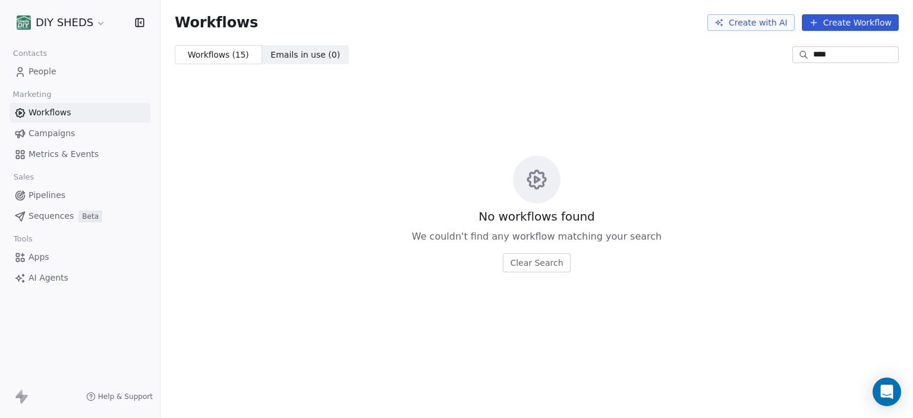  Describe the element at coordinates (47, 195) in the screenshot. I see `span: Pipelines` at that location.